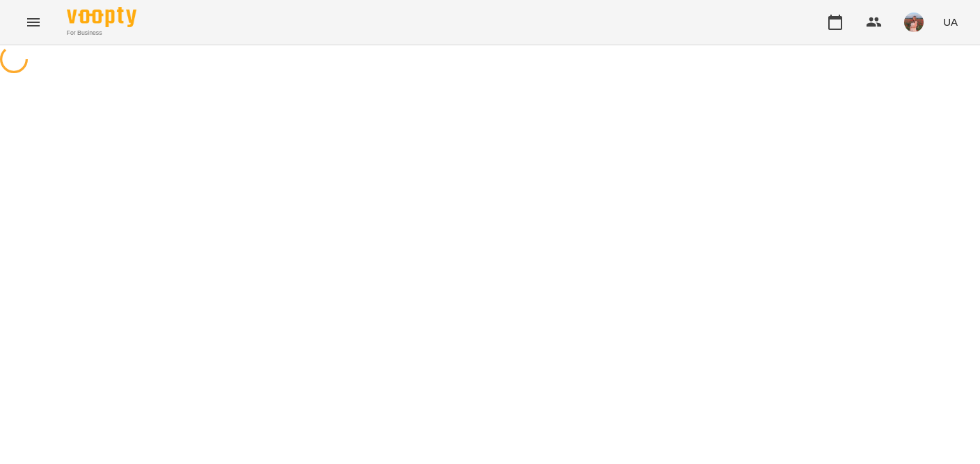 Image resolution: width=980 pixels, height=464 pixels. Describe the element at coordinates (950, 21) in the screenshot. I see `button: UA` at that location.